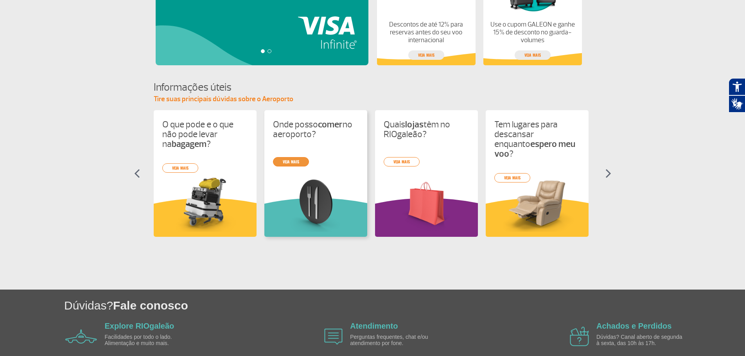 This screenshot has height=356, width=745. I want to click on img: seta-direita, so click(608, 174).